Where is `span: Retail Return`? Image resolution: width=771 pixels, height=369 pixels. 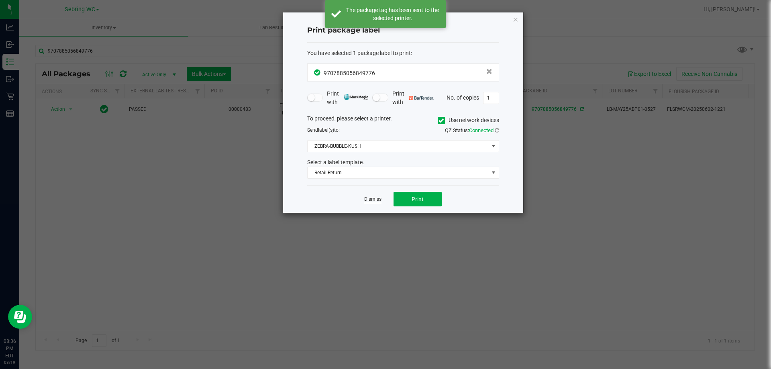
span: Retail Return is located at coordinates (398, 173).